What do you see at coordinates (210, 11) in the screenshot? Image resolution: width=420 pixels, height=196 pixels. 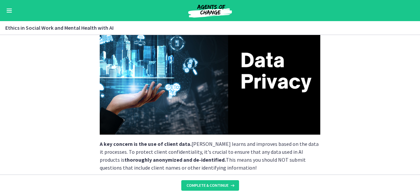 I see `img: Agents of Change` at bounding box center [210, 11].